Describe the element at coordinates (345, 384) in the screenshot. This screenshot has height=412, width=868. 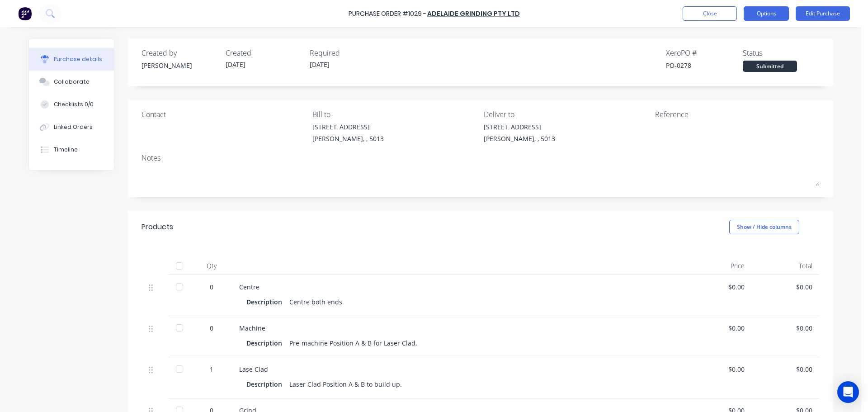
I see `div: Laser Clad Position A & B to build up.` at that location.